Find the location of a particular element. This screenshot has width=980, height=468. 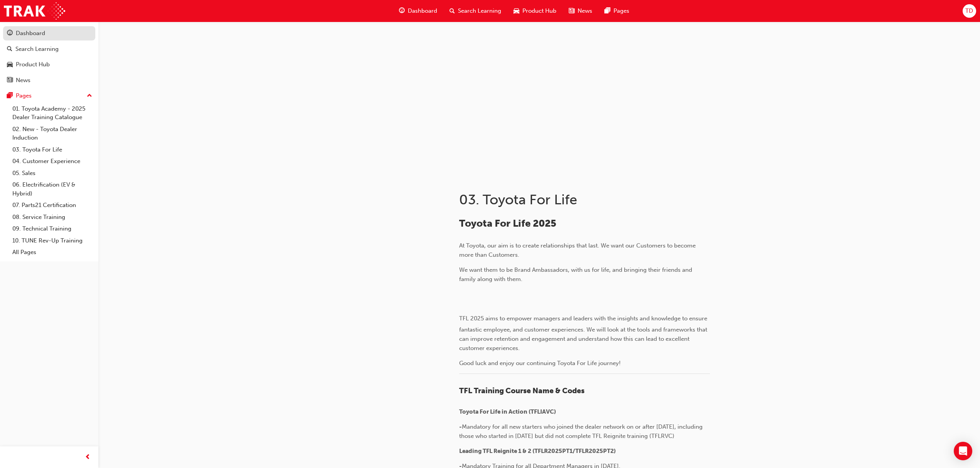

a: Trak is located at coordinates (35, 11).